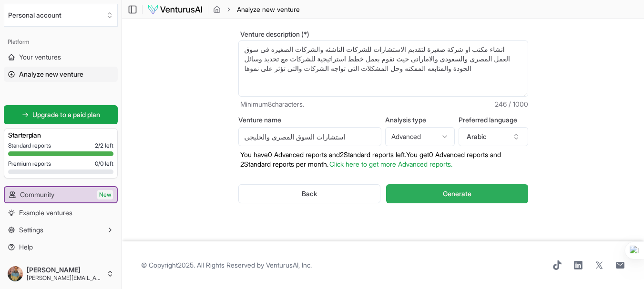 The height and width of the screenshot is (289, 644). I want to click on img: logo, so click(175, 10).